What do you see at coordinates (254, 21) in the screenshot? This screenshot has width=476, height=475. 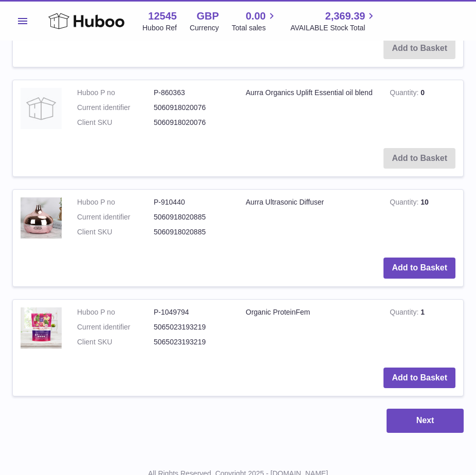 I see `a: 0.00 Total sales` at bounding box center [254, 21].